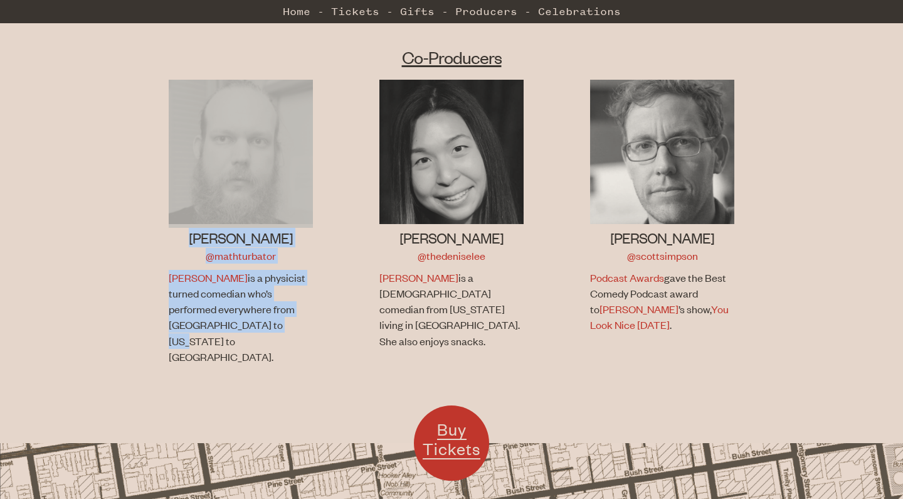  I want to click on img: Scott Simpson, so click(662, 152).